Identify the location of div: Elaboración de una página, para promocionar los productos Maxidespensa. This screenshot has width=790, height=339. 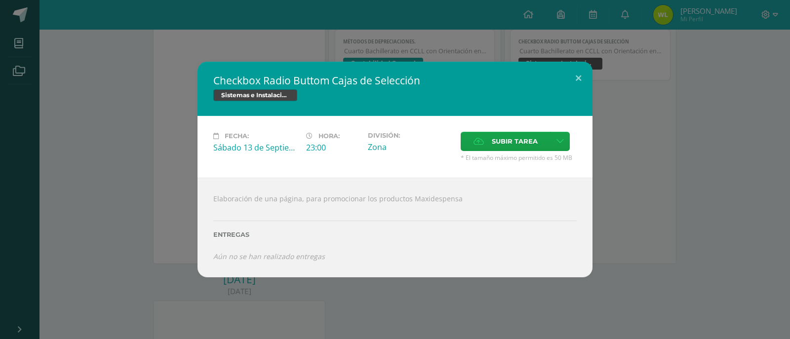
(395, 228).